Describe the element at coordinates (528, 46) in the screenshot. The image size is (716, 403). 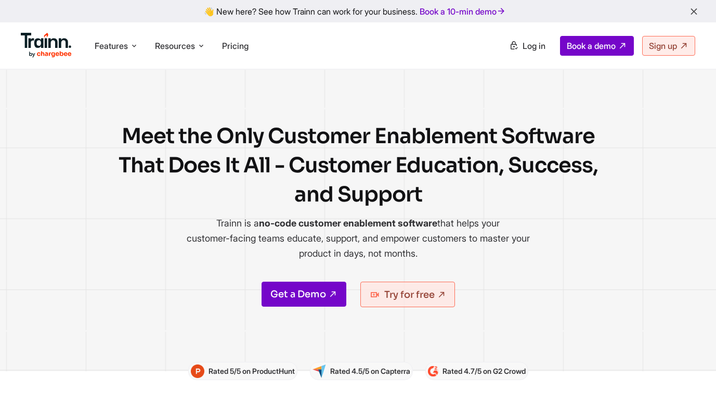
I see `a: Log in` at that location.